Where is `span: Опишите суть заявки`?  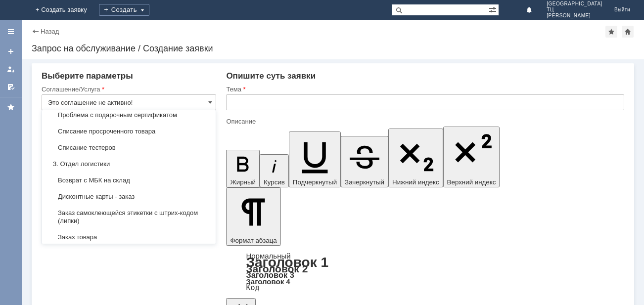 span: Опишите суть заявки is located at coordinates (271, 76).